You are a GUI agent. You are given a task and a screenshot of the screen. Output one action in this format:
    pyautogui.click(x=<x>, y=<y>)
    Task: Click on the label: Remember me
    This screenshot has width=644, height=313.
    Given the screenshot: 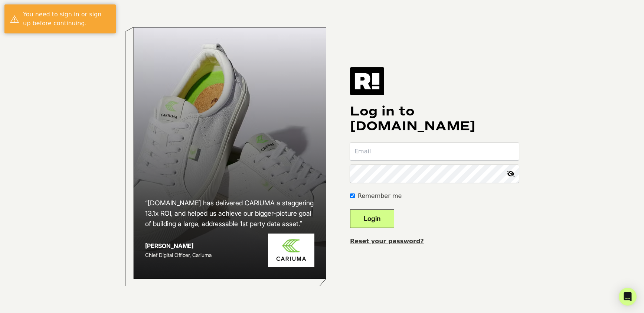 What is the action you would take?
    pyautogui.click(x=380, y=196)
    